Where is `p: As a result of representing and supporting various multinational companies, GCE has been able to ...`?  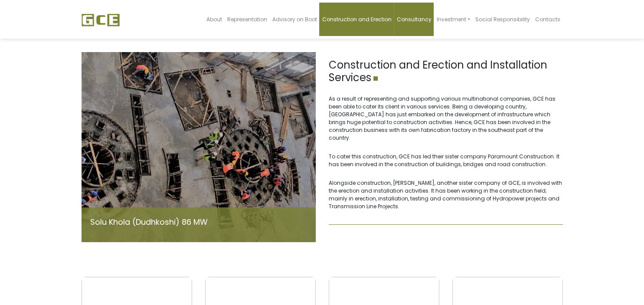 p: As a result of representing and supporting various multinational companies, GCE has been able to ... is located at coordinates (446, 118).